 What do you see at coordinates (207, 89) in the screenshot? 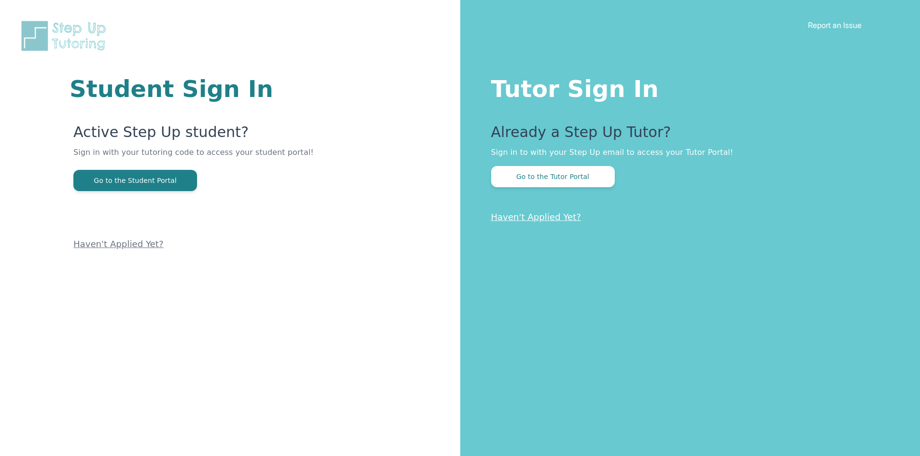
I see `h1: Student Sign In` at bounding box center [207, 89].